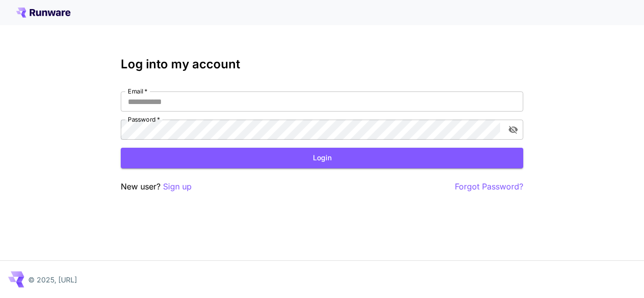 Image resolution: width=644 pixels, height=298 pixels. I want to click on button: Sign up, so click(177, 187).